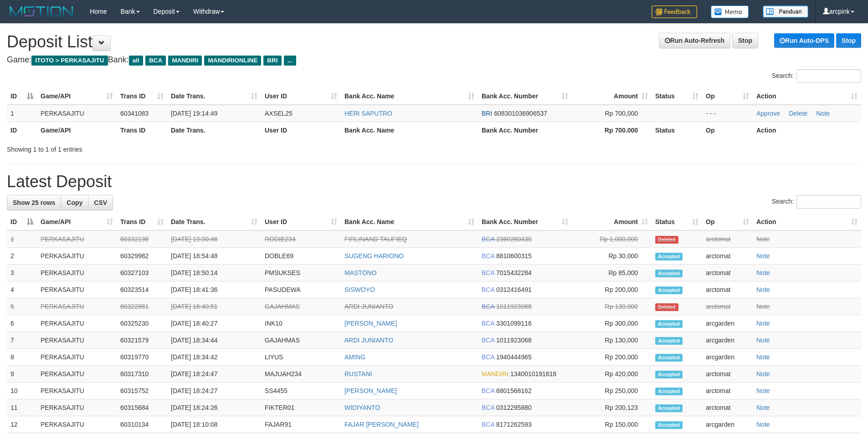 The image size is (868, 434). I want to click on span: Copy 8171262593 to clipboard, so click(514, 425).